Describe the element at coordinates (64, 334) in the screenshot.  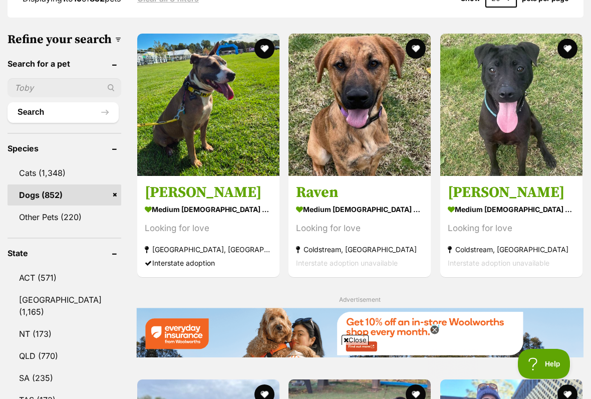
I see `a: NT (173)` at that location.